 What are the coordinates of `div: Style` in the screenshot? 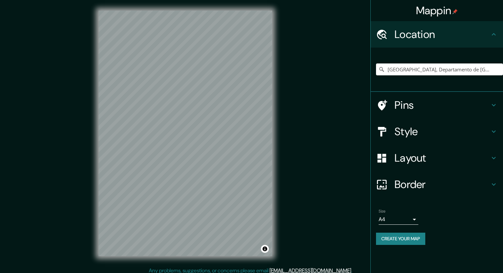 It's located at (437, 132).